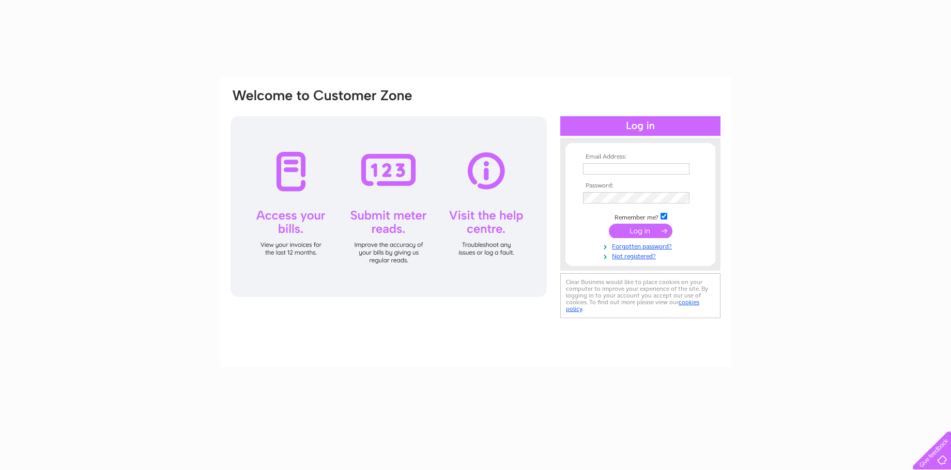 This screenshot has height=470, width=951. I want to click on input: Submit, so click(641, 231).